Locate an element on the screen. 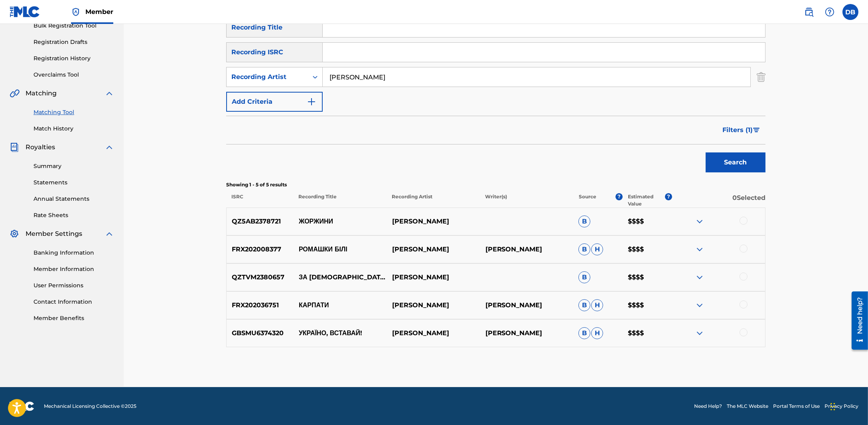  a: Matching Tool is located at coordinates (74, 112).